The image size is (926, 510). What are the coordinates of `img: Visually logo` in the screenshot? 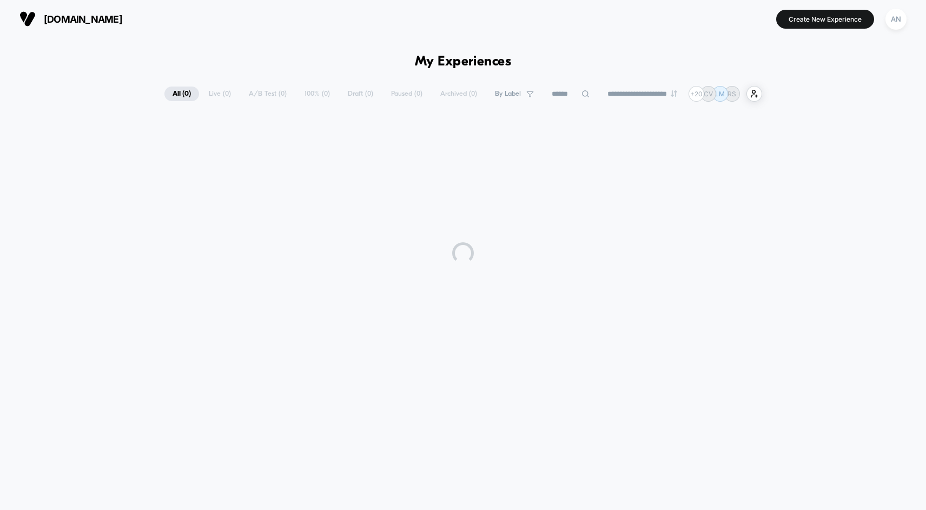 It's located at (28, 19).